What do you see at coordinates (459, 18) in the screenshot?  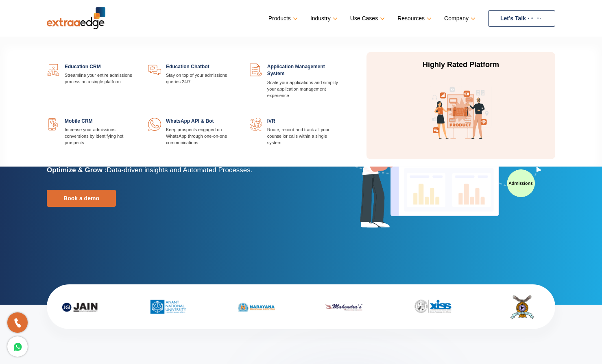 I see `a: Company` at bounding box center [459, 18].